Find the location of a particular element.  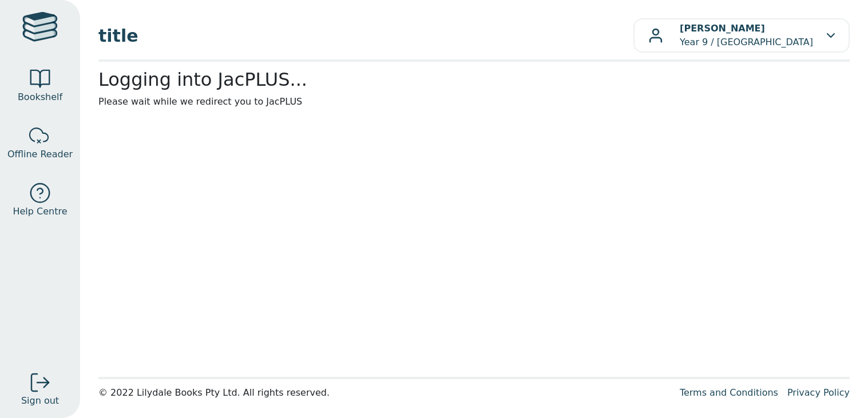

span: Offline Reader is located at coordinates (40, 154).